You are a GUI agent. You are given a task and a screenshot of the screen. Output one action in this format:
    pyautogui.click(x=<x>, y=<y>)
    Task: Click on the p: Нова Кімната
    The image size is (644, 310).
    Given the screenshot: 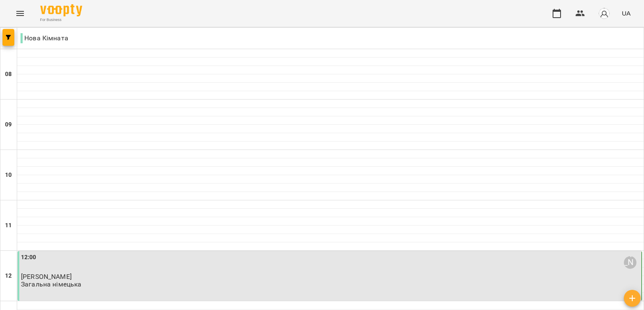 What is the action you would take?
    pyautogui.click(x=45, y=38)
    